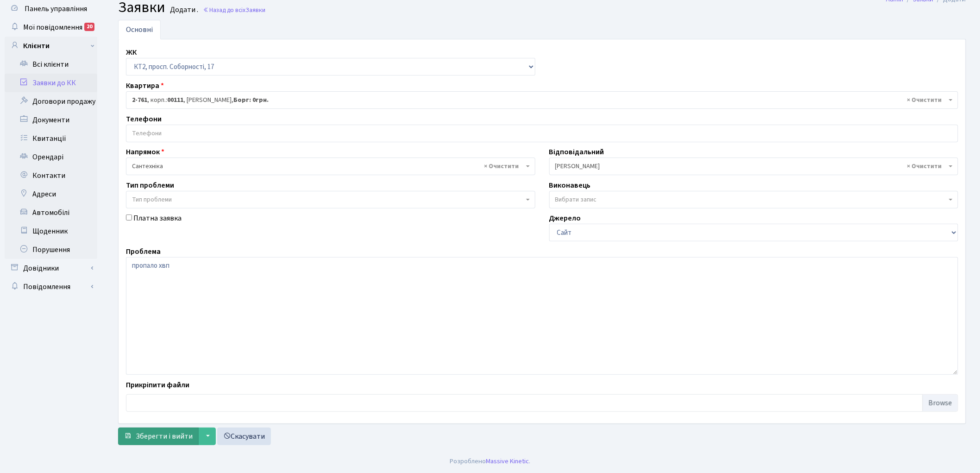 The height and width of the screenshot is (473, 980). What do you see at coordinates (157, 385) in the screenshot?
I see `label: Прикріпити файли` at bounding box center [157, 385].